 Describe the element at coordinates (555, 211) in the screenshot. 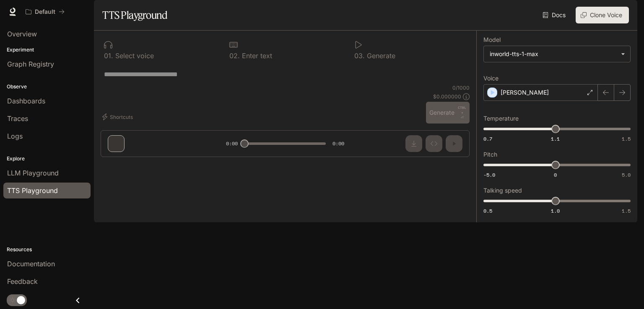

I see `span: 1.0` at that location.